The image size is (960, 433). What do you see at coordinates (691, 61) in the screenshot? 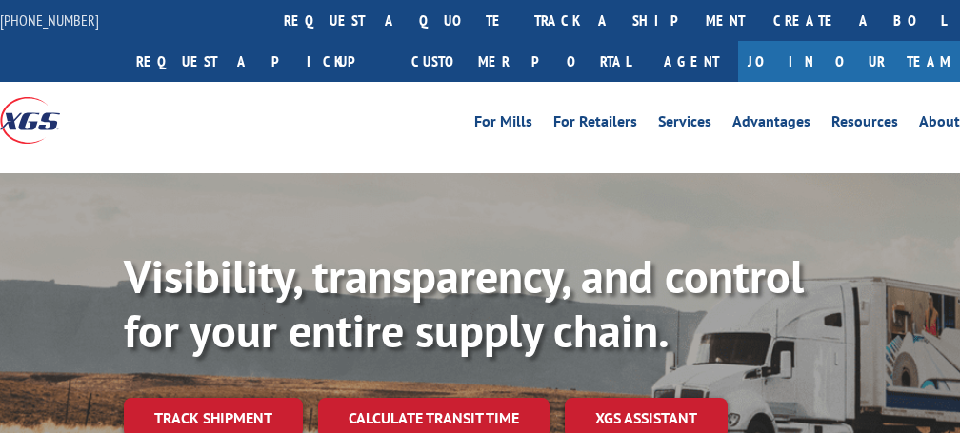
I see `a: Agent` at bounding box center [691, 61].